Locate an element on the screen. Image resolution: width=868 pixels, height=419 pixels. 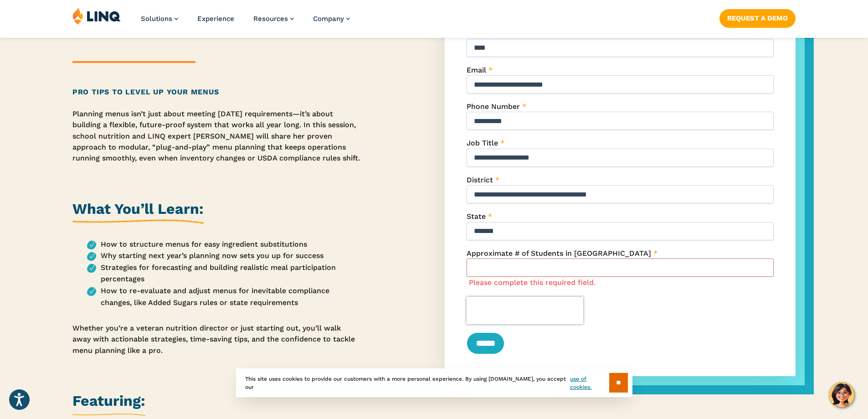
a: Solutions is located at coordinates (160, 18).